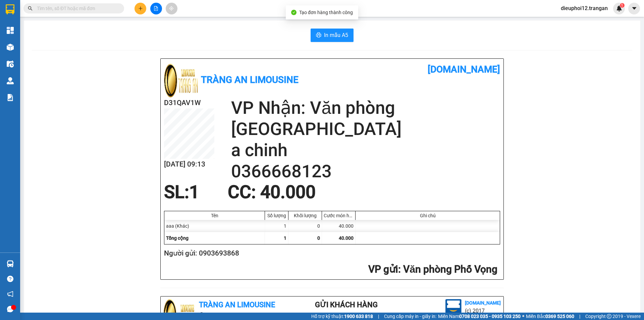 Image resolution: width=644 pixels, height=320 pixels. What do you see at coordinates (276, 216) in the screenshot?
I see `div: Số lượng` at bounding box center [276, 216].